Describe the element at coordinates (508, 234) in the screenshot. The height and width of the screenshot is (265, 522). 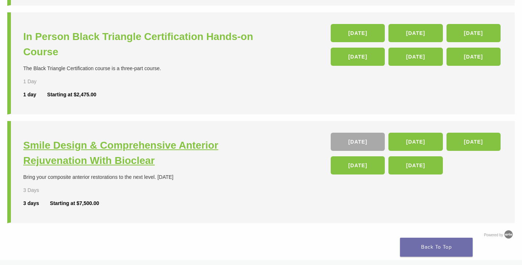
I see `img: Arlo training & Event Software` at that location.